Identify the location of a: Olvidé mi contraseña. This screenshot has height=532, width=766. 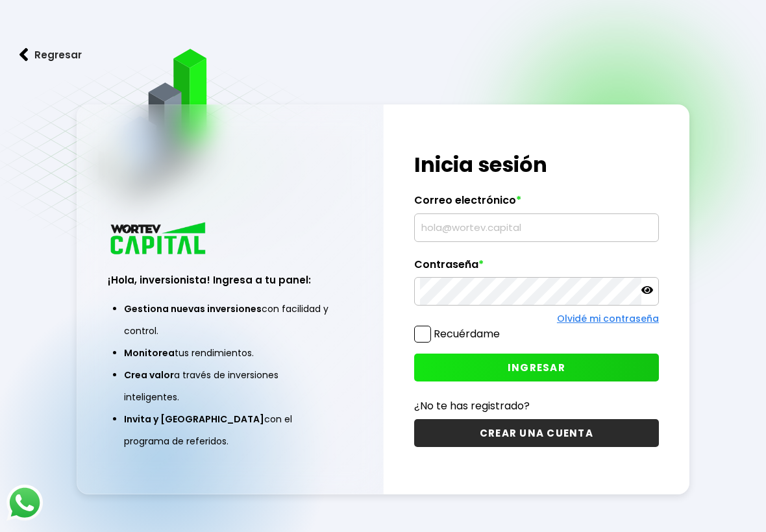
(608, 318).